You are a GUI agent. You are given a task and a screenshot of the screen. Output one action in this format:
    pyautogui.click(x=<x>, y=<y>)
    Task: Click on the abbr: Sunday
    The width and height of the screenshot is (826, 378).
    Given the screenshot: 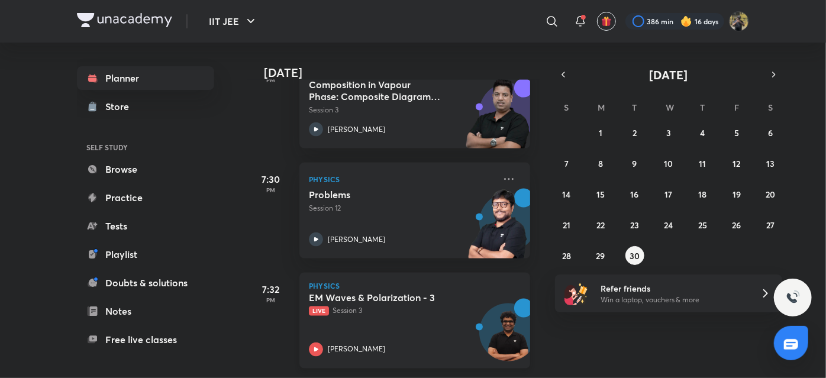 What is the action you would take?
    pyautogui.click(x=567, y=107)
    